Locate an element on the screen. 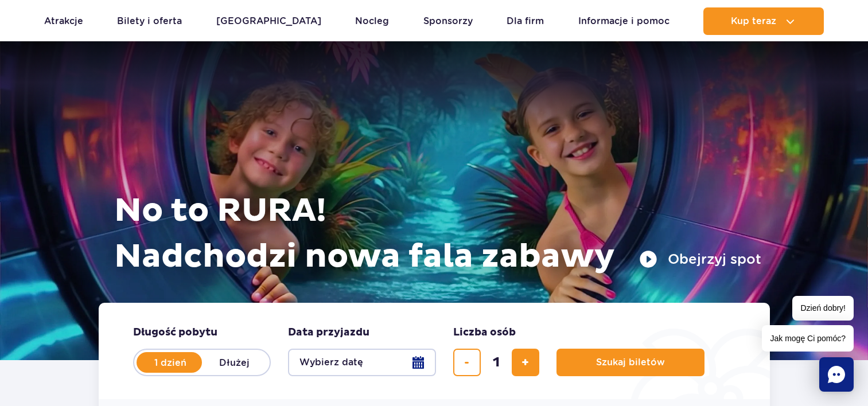 The image size is (868, 406). a: Atrakcje is located at coordinates (63, 21).